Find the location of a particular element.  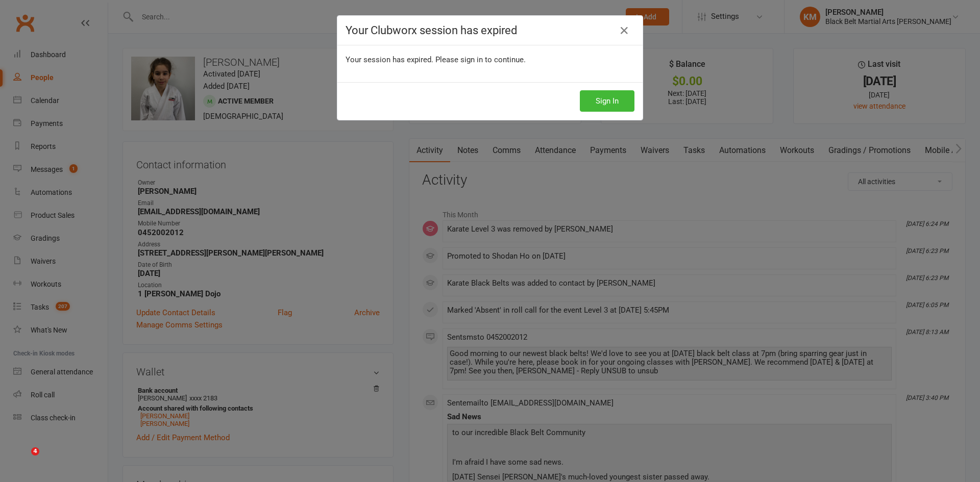

span: Your session has expired. Please sign in to continue. is located at coordinates (436, 59).